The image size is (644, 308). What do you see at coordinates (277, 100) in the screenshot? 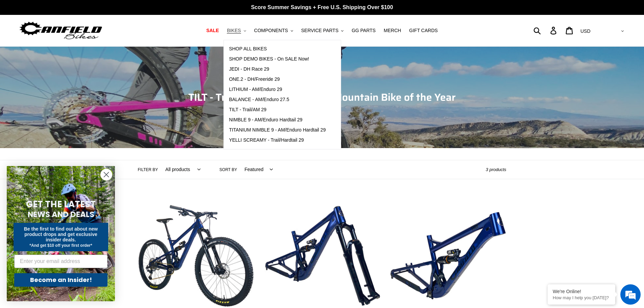
I see `a: BALANCE - AM/Enduro 27.5` at bounding box center [277, 100].